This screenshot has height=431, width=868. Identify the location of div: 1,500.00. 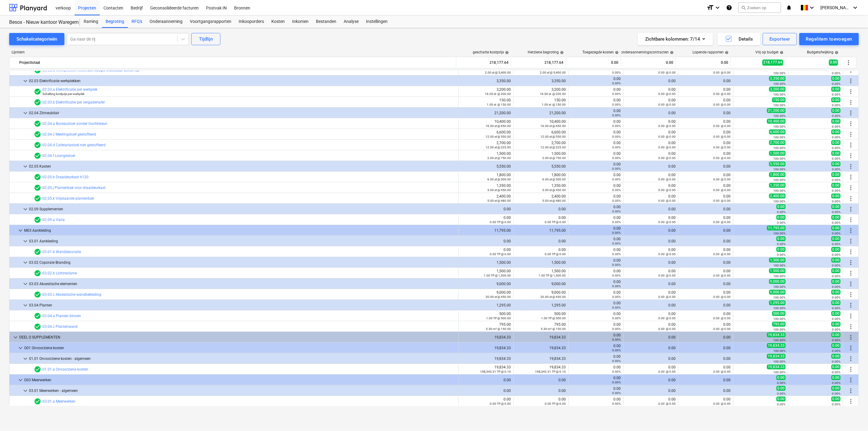
(540, 156).